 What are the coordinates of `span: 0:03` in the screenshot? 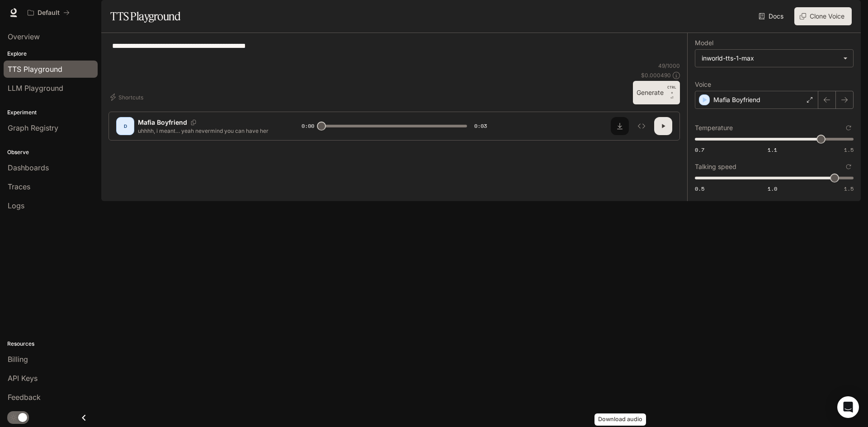 It's located at (481, 126).